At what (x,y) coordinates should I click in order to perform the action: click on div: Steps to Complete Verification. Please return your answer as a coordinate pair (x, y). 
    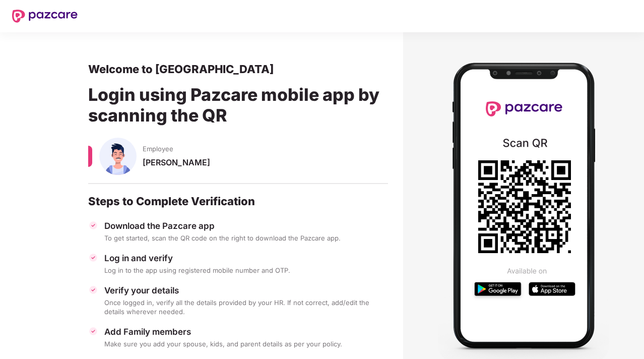
    Looking at the image, I should click on (238, 201).